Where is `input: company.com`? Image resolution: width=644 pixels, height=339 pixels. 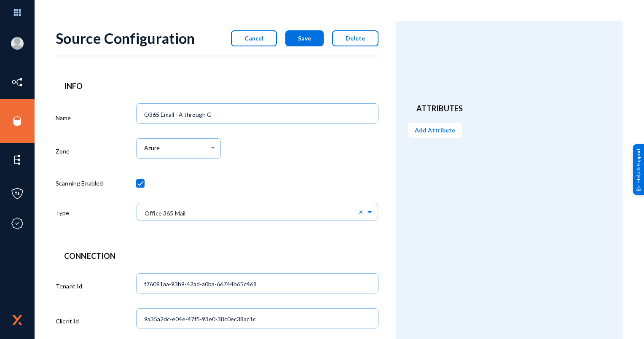
input: company.com is located at coordinates (259, 284).